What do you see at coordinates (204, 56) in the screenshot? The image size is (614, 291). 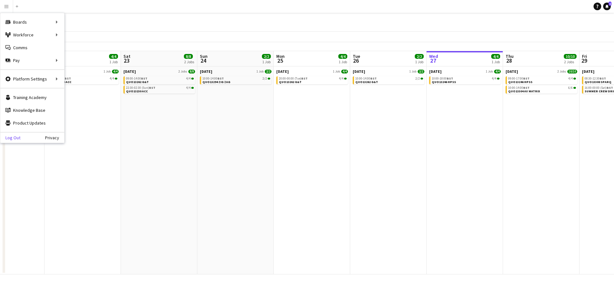 I see `span: Sun` at bounding box center [204, 56].